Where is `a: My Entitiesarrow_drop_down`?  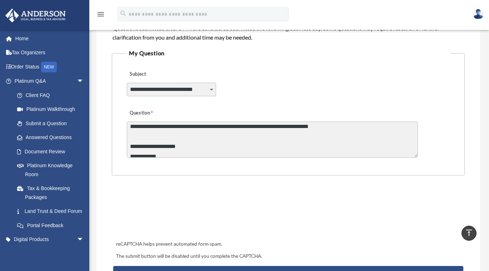
a: My Entitiesarrow_drop_down is located at coordinates (50, 254).